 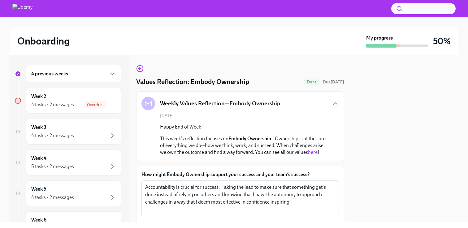 I want to click on h2: Onboarding, so click(x=43, y=41).